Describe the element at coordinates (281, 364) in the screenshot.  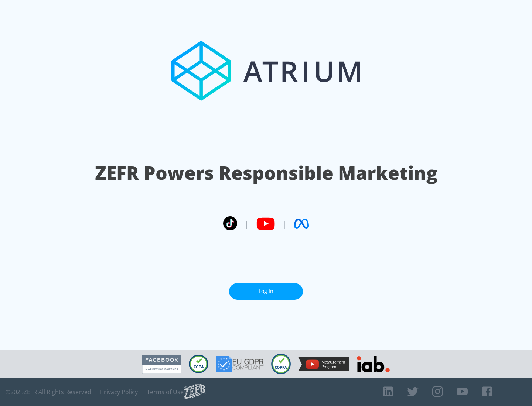
I see `img: COPPA Compliant` at that location.